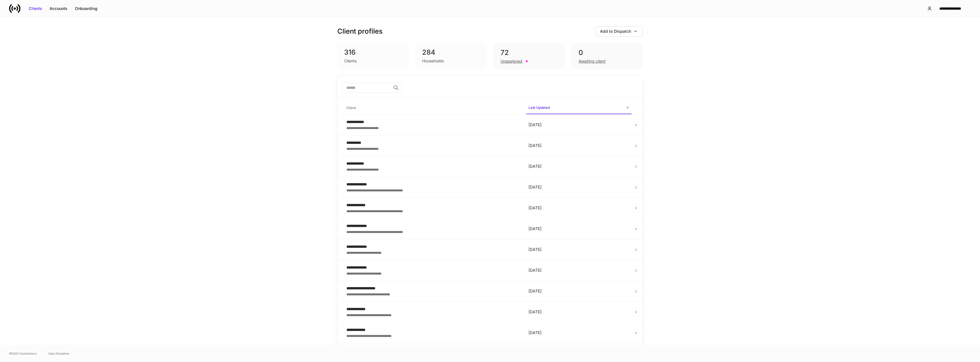 The image size is (980, 362). Describe the element at coordinates (433, 61) in the screenshot. I see `div: Households` at that location.